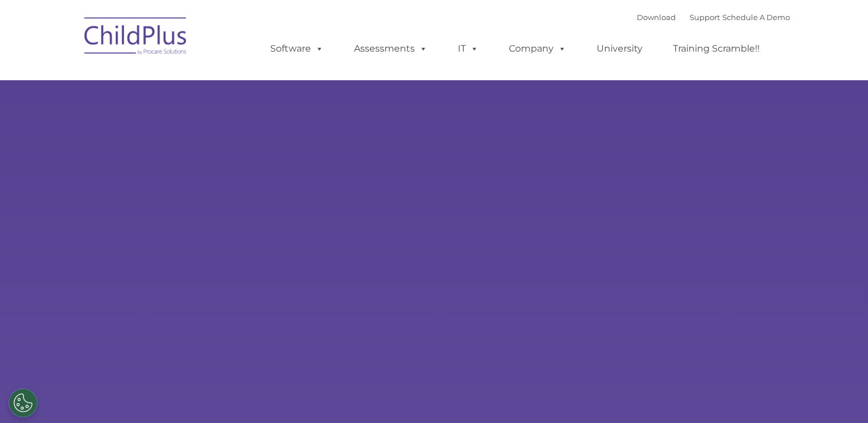  What do you see at coordinates (136, 38) in the screenshot?
I see `img: ChildPlus by Procare Solutions` at bounding box center [136, 38].